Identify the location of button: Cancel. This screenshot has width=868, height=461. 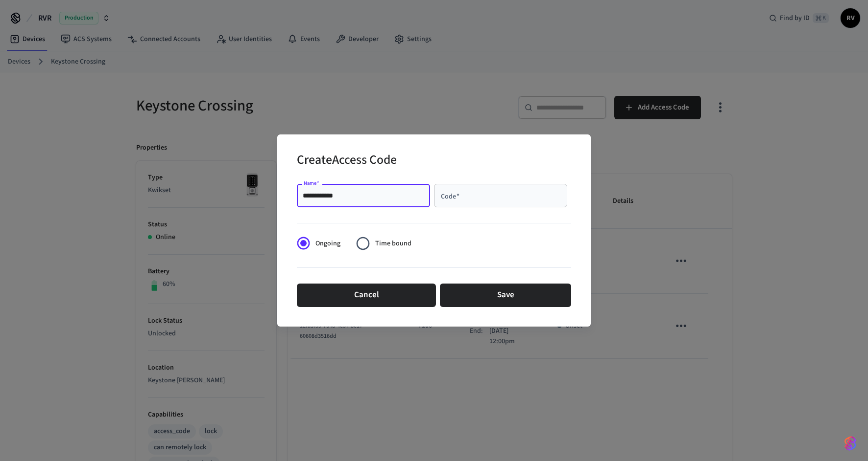
(367, 296).